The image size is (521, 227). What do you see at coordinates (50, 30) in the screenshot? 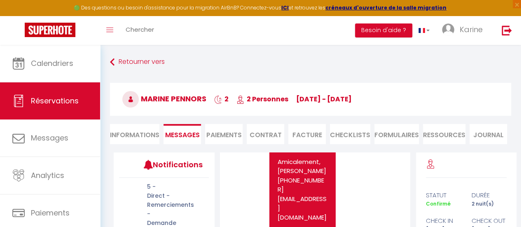
I see `img: Super Booking` at bounding box center [50, 30].